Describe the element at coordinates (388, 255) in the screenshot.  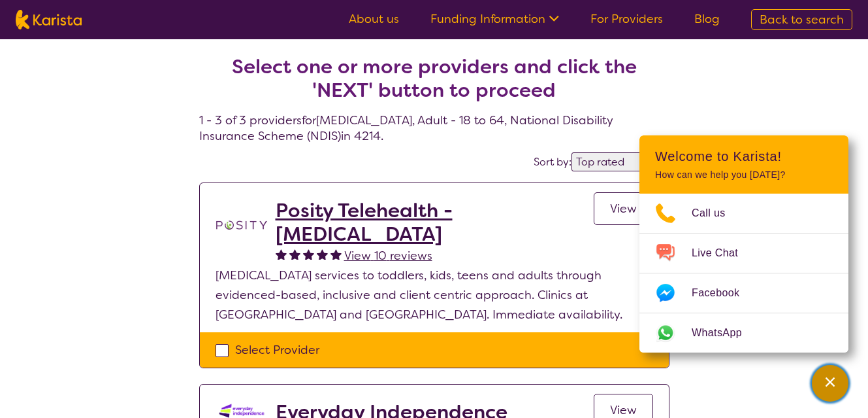
I see `span: View 10 reviews` at that location.